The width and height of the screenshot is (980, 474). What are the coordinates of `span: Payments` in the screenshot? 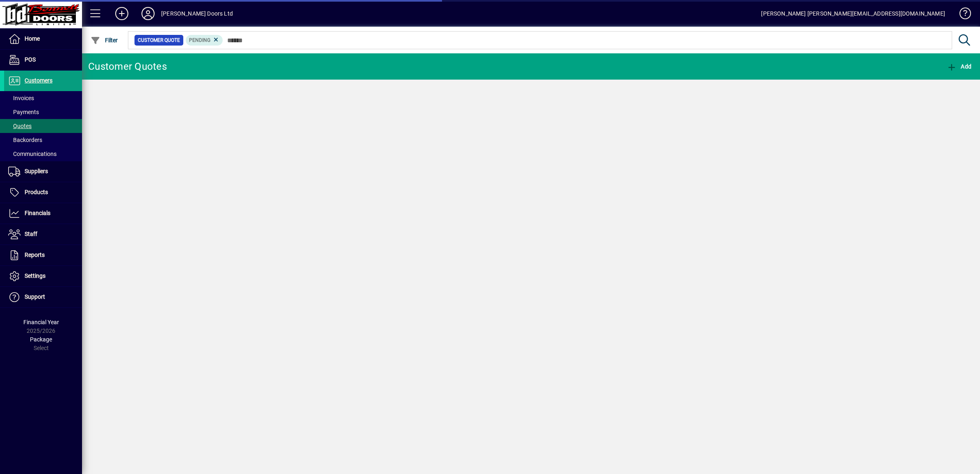 It's located at (23, 112).